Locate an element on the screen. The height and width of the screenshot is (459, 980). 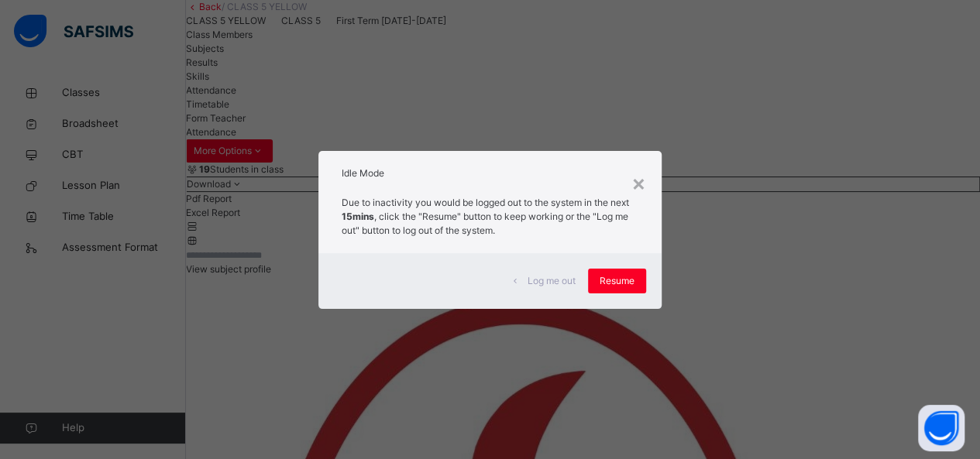
strong: 15mins is located at coordinates (358, 216).